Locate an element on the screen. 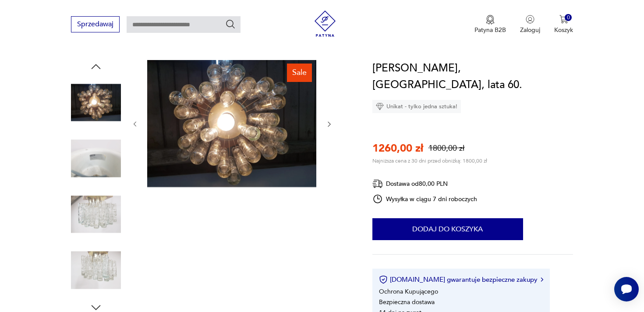 The width and height of the screenshot is (644, 312). div: Wysyłka w ciągu 7 dni roboczych is located at coordinates (425, 198).